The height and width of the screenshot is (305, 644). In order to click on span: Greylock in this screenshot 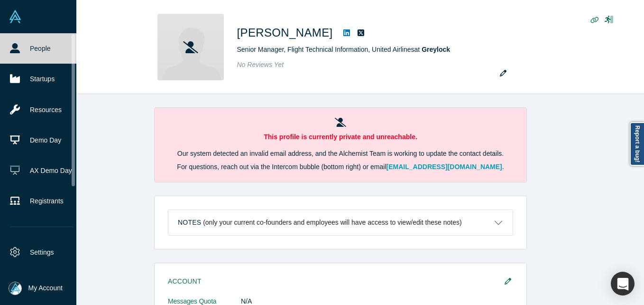, I will do `click(436, 49)`.